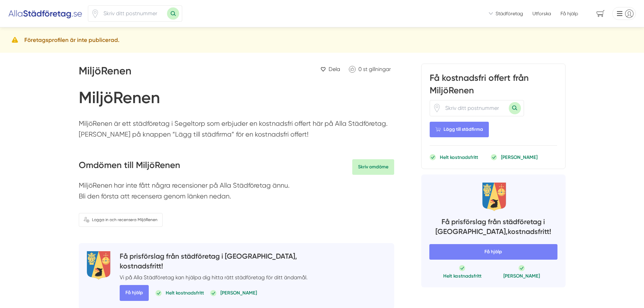 Image resolution: width=644 pixels, height=308 pixels. I want to click on p: MiljöRenen har inte fått några recensioner på Alla Städföretag ännu. Bli den första att recensera..., so click(236, 193).